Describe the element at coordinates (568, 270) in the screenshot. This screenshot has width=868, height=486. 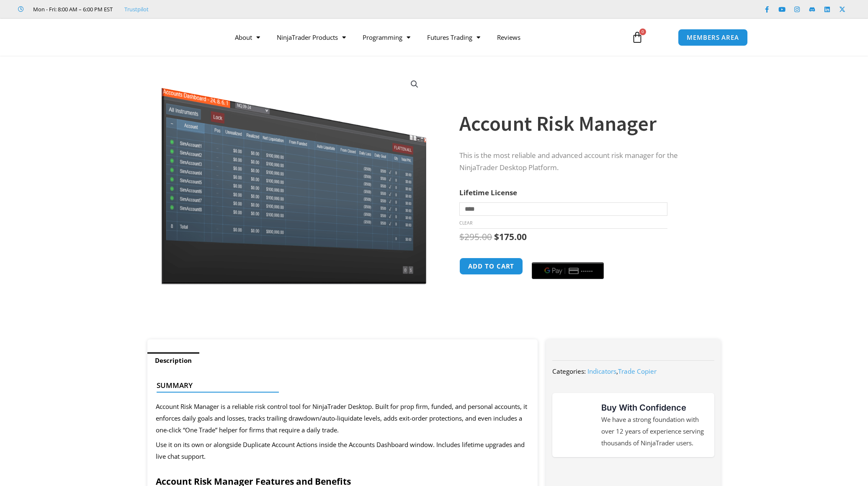
I see `button: Buy with GPay` at that location.